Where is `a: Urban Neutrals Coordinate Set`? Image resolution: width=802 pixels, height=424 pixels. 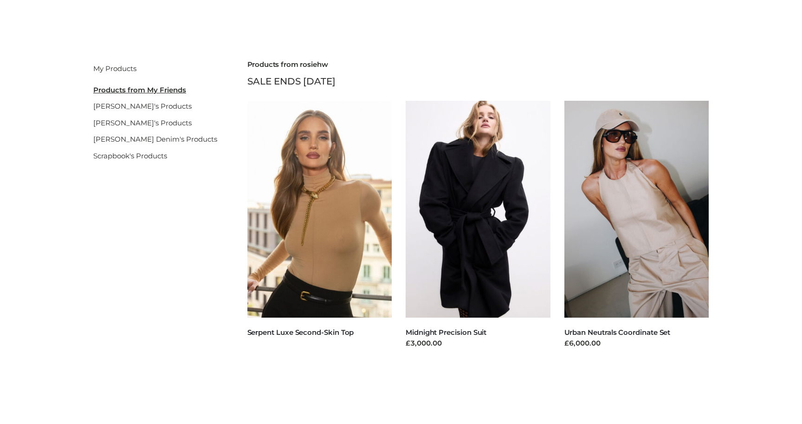 a: Urban Neutrals Coordinate Set is located at coordinates (617, 332).